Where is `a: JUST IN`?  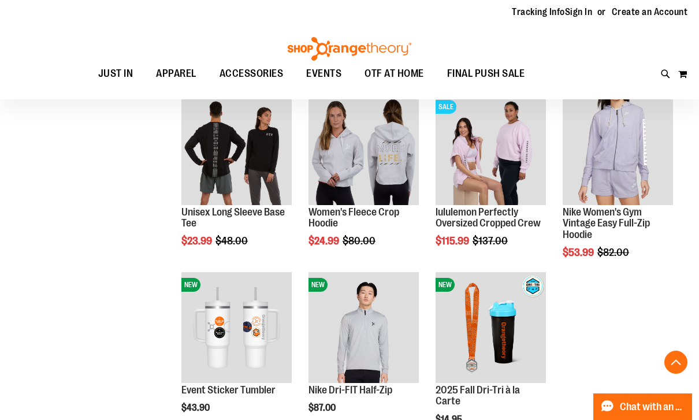
a: JUST IN is located at coordinates (116, 74).